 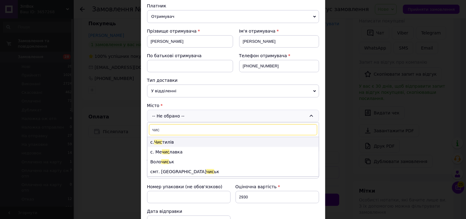 I want to click on div: Оціночна вартість, so click(x=277, y=187).